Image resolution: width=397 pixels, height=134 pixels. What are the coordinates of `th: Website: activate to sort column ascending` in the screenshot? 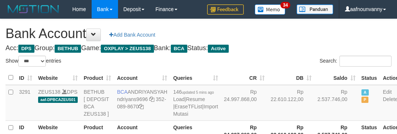 It's located at (58, 78).